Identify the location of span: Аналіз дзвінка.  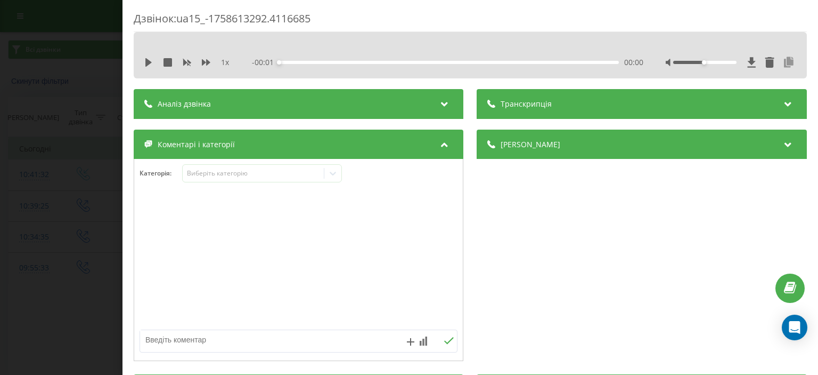
(184, 104).